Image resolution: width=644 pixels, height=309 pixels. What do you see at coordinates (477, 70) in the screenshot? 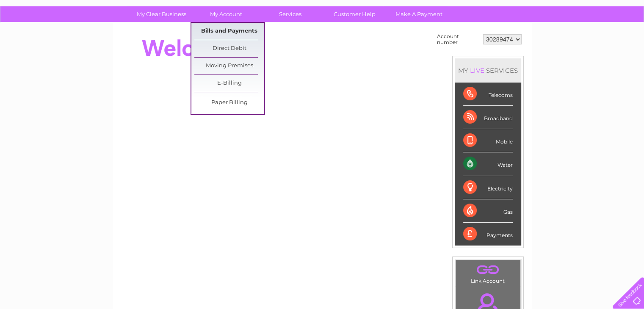
I see `div: LIVE` at bounding box center [477, 70].